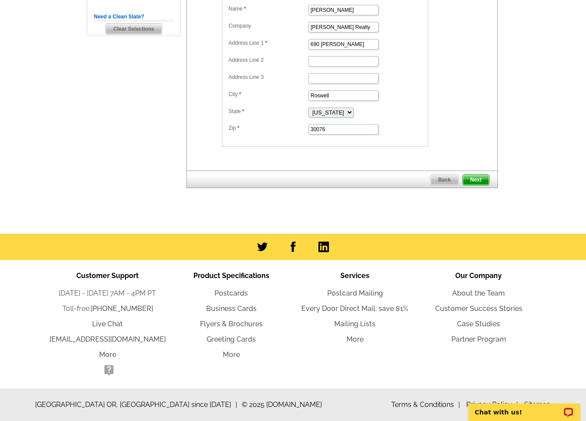 Image resolution: width=586 pixels, height=421 pixels. I want to click on label: Address Line 2, so click(268, 60).